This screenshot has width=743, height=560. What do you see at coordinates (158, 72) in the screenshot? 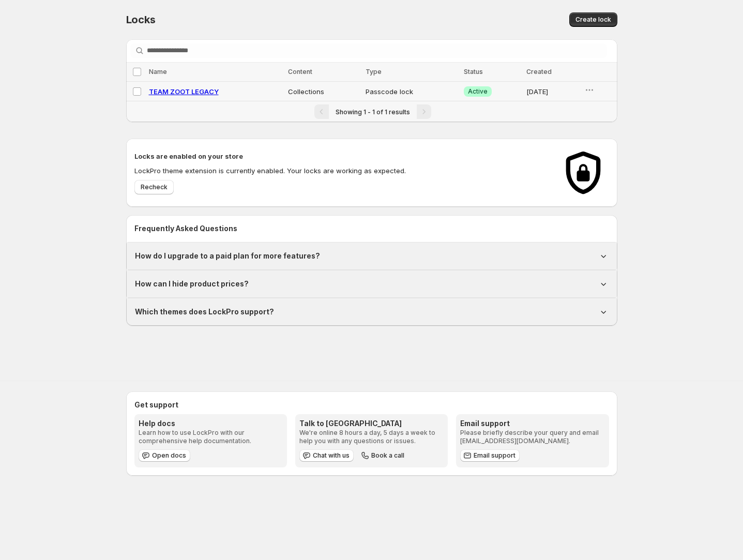
I see `span: Name` at bounding box center [158, 72].